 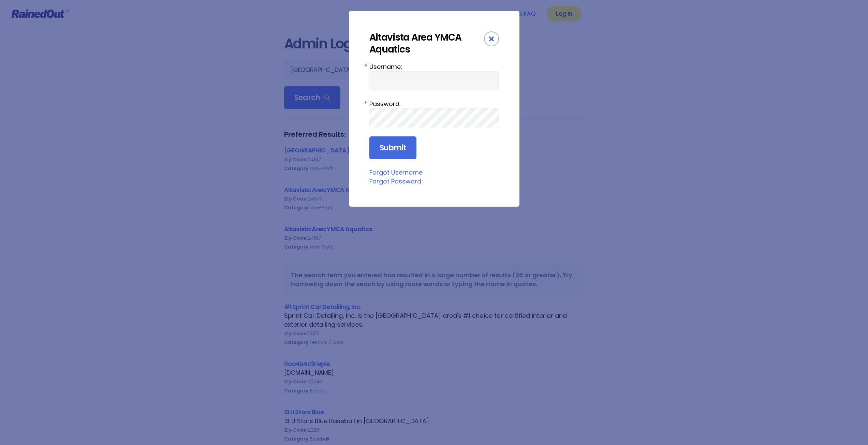 What do you see at coordinates (427, 43) in the screenshot?
I see `div: Altavista Area YMCA Aquatics` at bounding box center [427, 43].